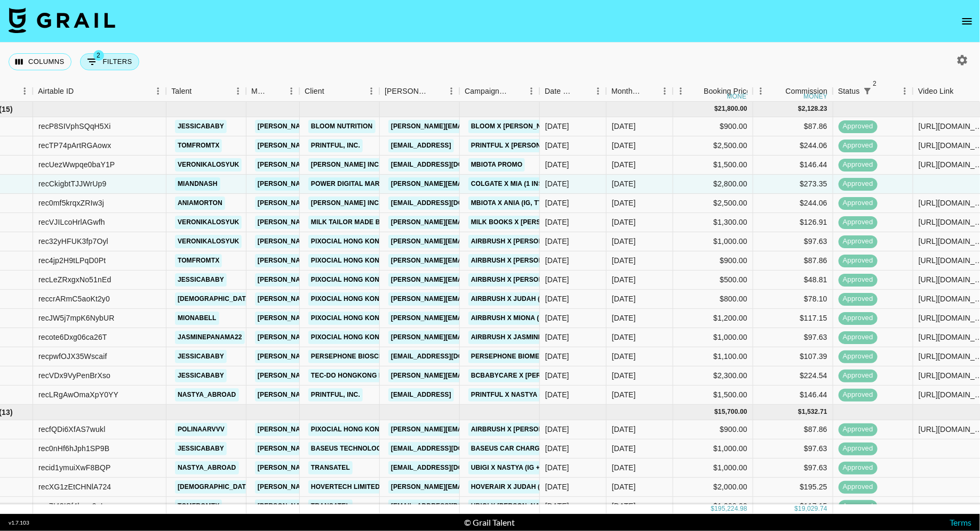 This screenshot has width=980, height=531. I want to click on div: $500.00, so click(713, 281).